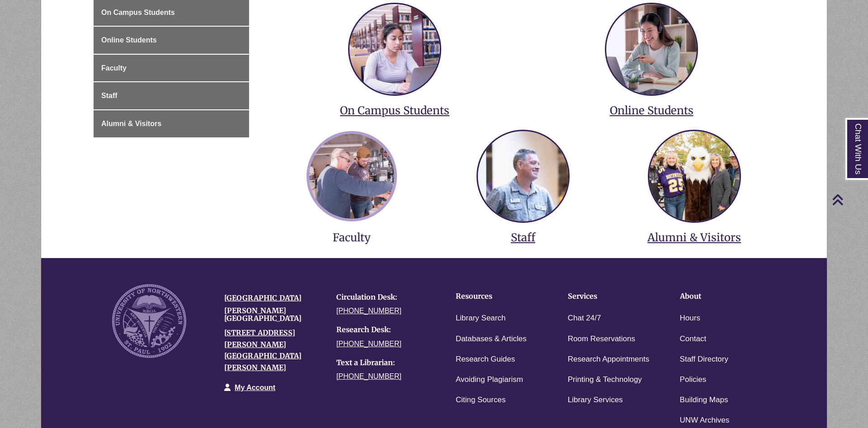  I want to click on a: My Account, so click(255, 388).